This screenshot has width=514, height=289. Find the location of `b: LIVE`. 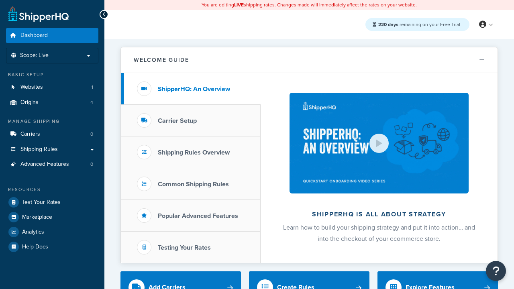

b: LIVE is located at coordinates (239, 5).